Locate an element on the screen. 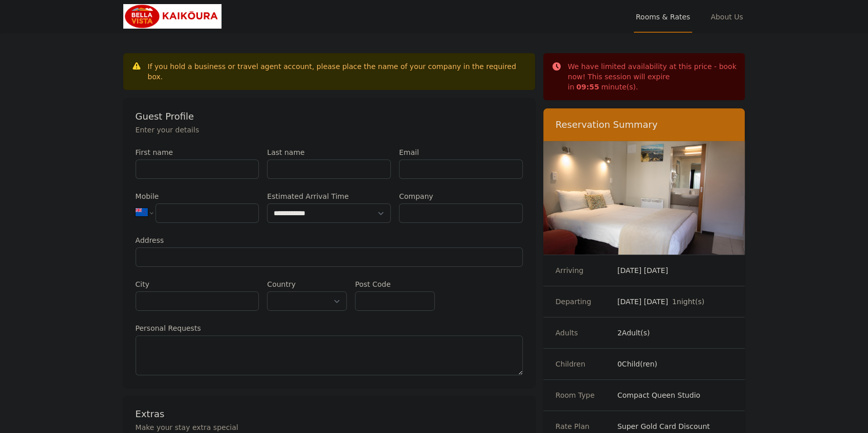  h3: Guest Profile is located at coordinates (329, 117).